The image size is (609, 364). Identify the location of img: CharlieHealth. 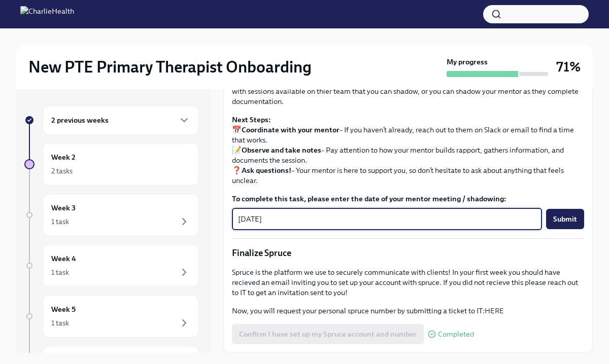
(47, 14).